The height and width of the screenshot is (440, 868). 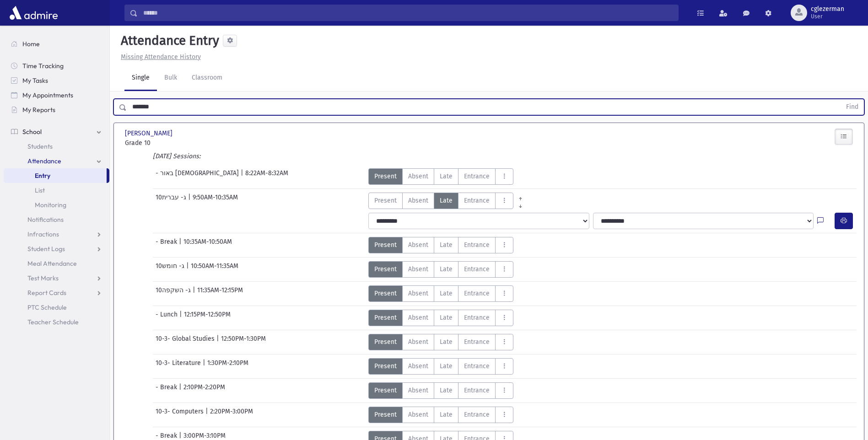 I want to click on span: - Lunch, so click(x=168, y=318).